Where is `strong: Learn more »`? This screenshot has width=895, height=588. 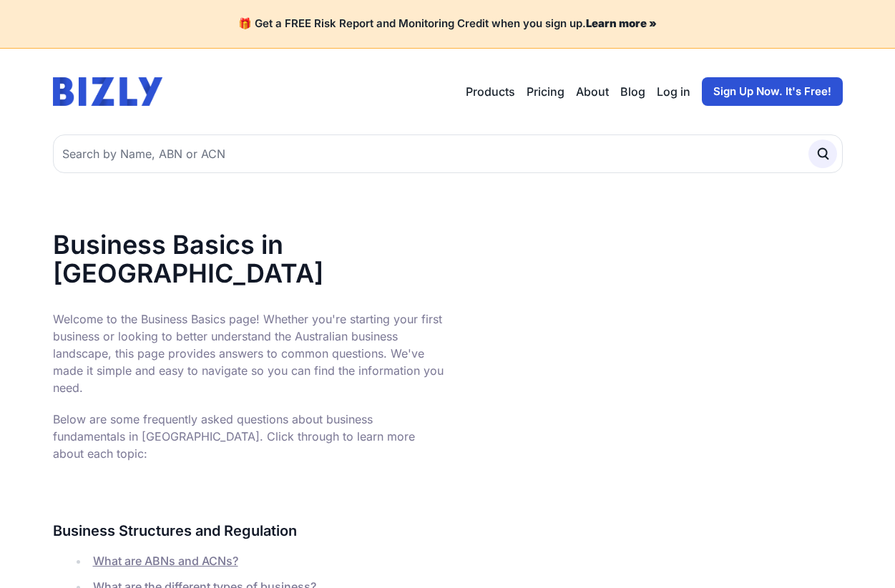
strong: Learn more » is located at coordinates (621, 23).